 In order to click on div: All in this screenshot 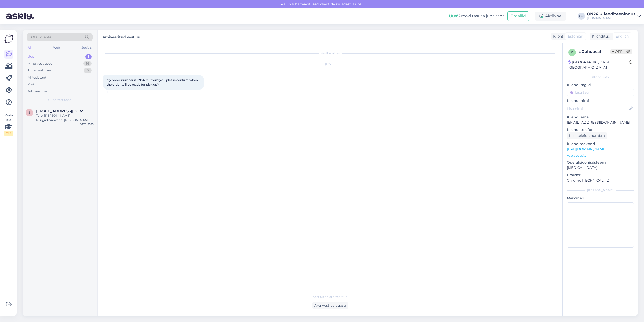, I will do `click(30, 47)`.